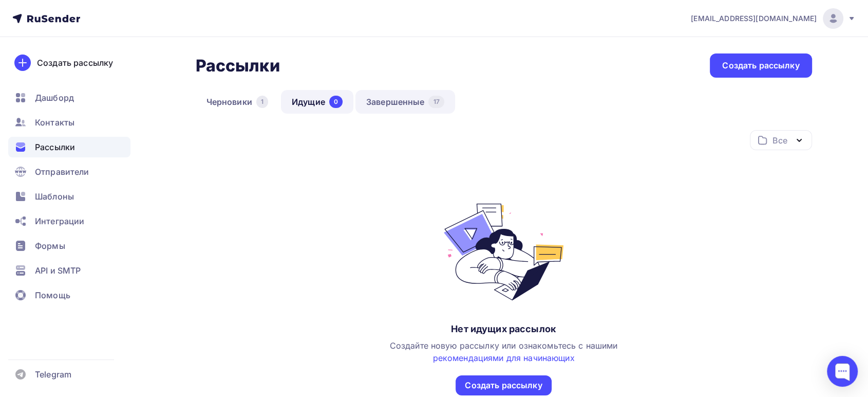 This screenshot has width=868, height=397. Describe the element at coordinates (406, 102) in the screenshot. I see `a: Завершенные17` at that location.